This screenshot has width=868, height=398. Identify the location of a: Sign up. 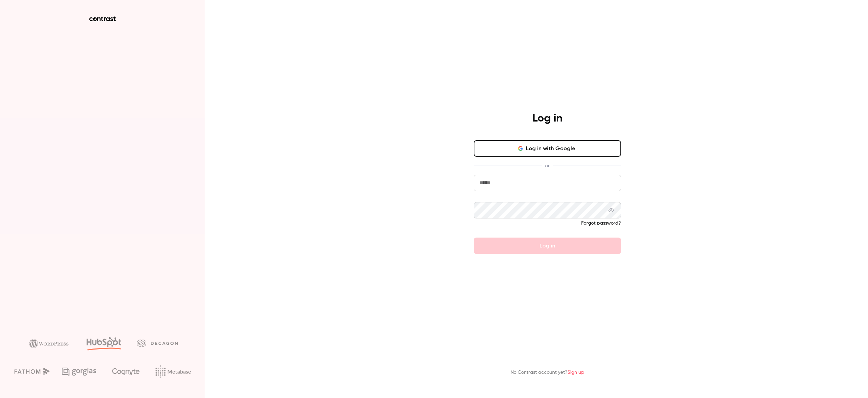
(576, 372).